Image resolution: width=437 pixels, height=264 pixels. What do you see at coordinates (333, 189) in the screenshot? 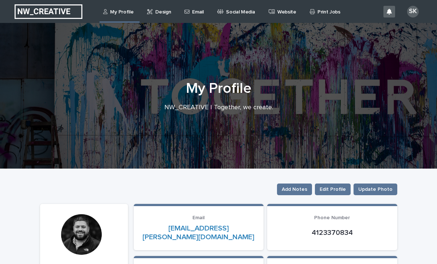
I see `span: Edit Profile` at bounding box center [333, 189].